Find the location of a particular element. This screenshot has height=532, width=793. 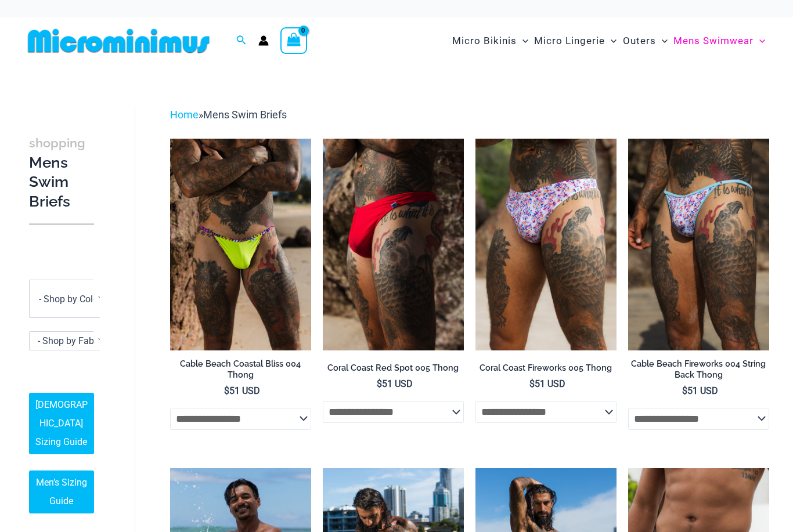

a: Mens SwimwearMenu ToggleMenu Toggle is located at coordinates (719, 40).